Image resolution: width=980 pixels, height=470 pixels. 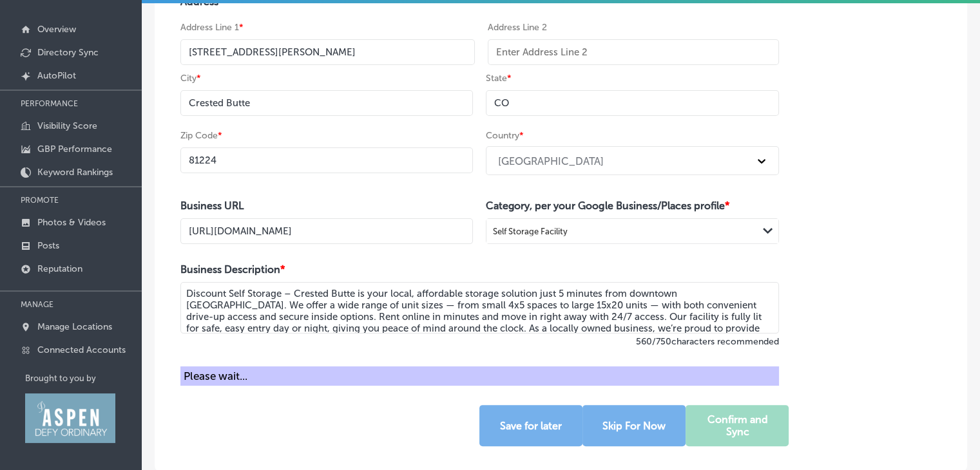 What do you see at coordinates (75, 149) in the screenshot?
I see `p: GBP Performance` at bounding box center [75, 149].